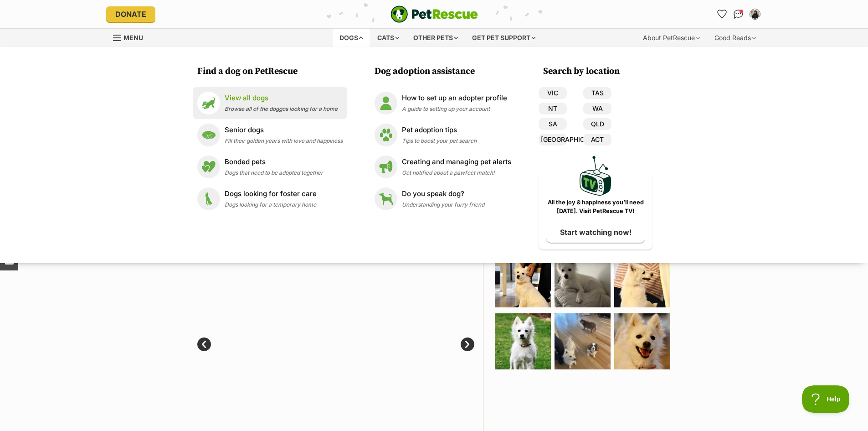 The width and height of the screenshot is (868, 431). What do you see at coordinates (598, 109) in the screenshot?
I see `a: WA` at bounding box center [598, 109].